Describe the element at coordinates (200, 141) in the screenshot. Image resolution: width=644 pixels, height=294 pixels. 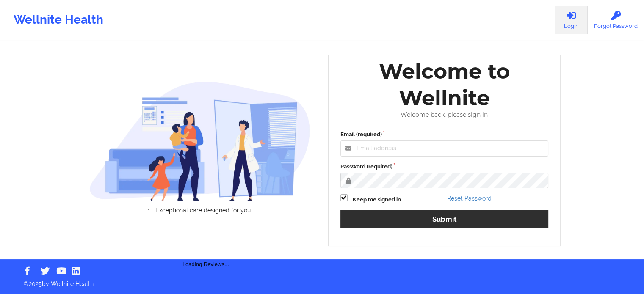
I see `img: wellnite-auth-hero_200.c722682e.png` at that location.